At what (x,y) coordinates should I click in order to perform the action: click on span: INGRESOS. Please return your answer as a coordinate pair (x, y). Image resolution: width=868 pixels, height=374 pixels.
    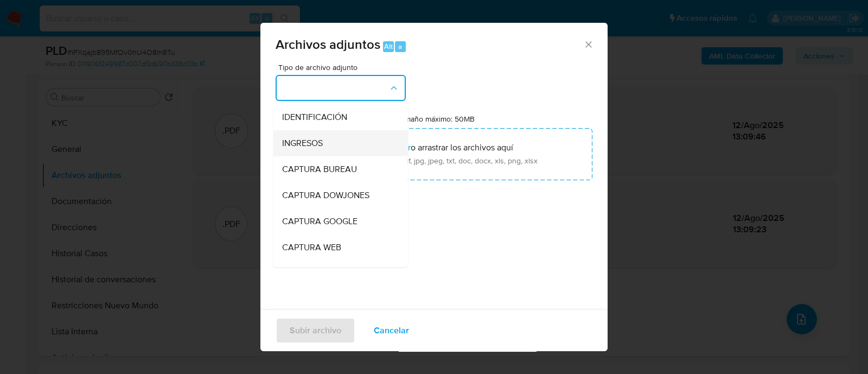
    Looking at the image, I should click on (302, 144).